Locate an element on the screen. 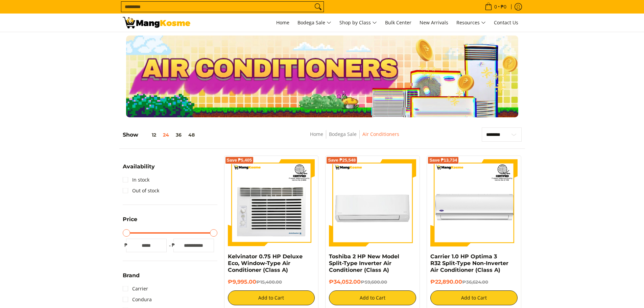 The image size is (644, 308). button: 12 is located at coordinates (149, 135).